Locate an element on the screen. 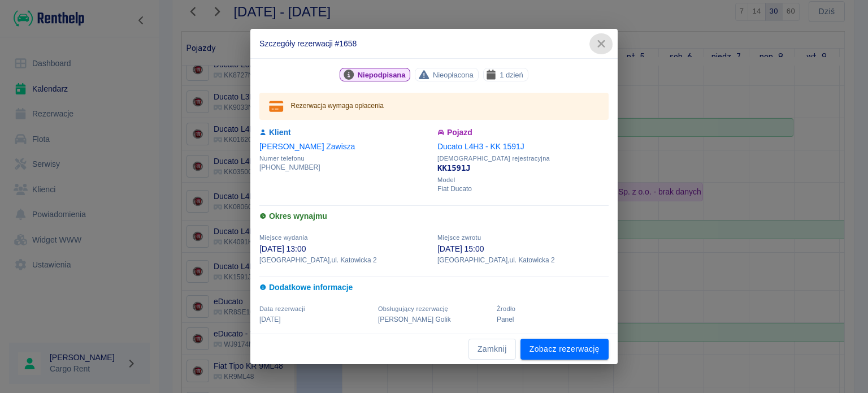 This screenshot has width=868, height=393. p: KK1591J is located at coordinates (523, 168).